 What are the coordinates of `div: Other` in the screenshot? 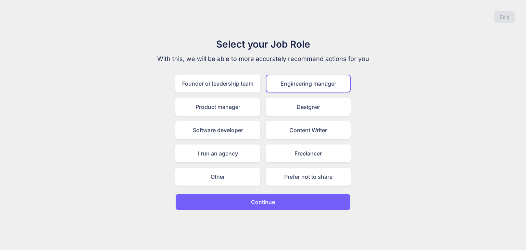 It's located at (218, 177).